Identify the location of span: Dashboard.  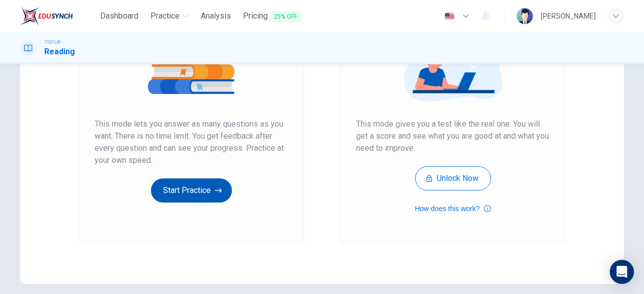
(119, 16).